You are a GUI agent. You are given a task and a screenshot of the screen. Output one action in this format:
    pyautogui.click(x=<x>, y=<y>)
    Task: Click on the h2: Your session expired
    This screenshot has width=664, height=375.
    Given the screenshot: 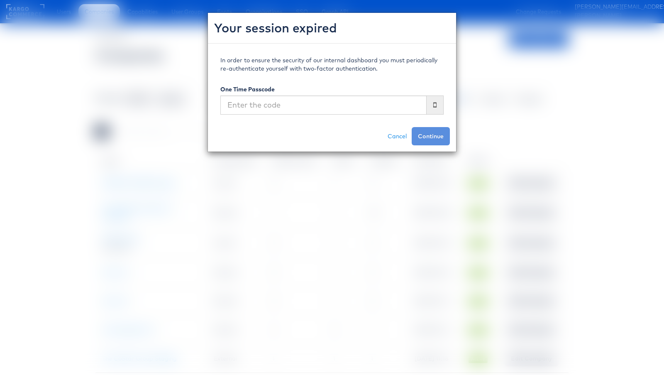 What is the action you would take?
    pyautogui.click(x=332, y=28)
    